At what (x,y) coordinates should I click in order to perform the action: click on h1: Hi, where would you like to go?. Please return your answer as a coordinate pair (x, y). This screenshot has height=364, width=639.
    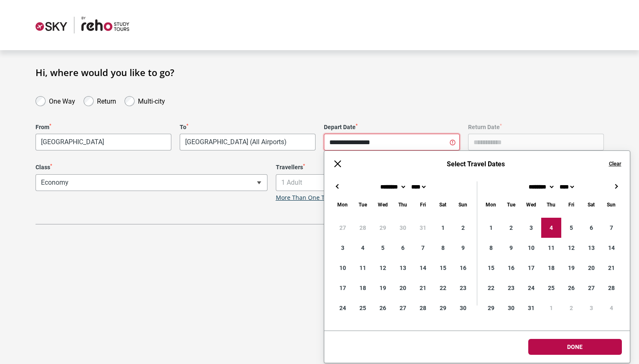
    Looking at the image, I should click on (320, 72).